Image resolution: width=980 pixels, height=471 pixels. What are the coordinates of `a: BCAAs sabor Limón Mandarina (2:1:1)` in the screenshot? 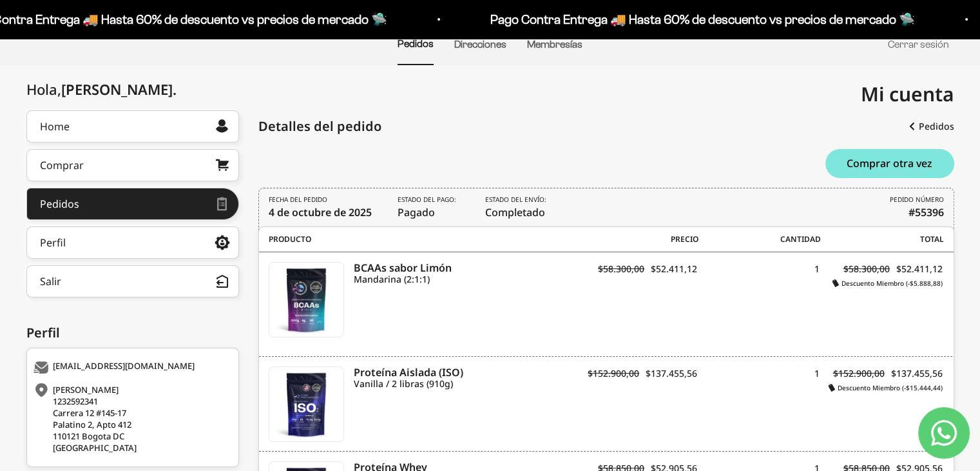 It's located at (464, 274).